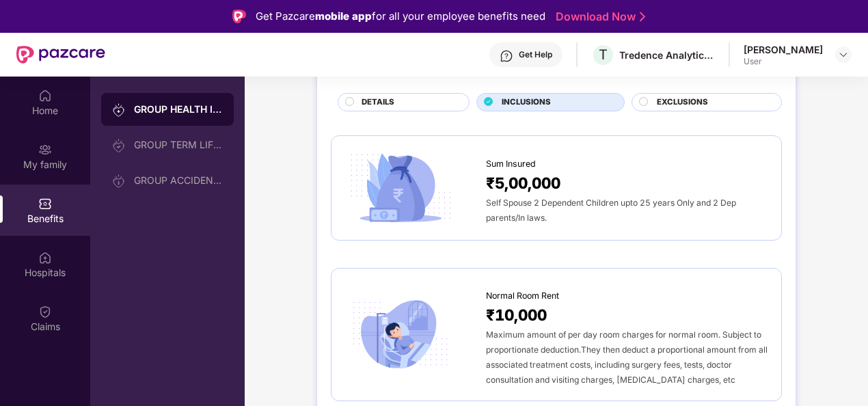 This screenshot has width=868, height=406. Describe the element at coordinates (45, 95) in the screenshot. I see `img: svg+xml;base64,PHN2ZyBpZD0iSG9tZSIgeG1sbnM9Imh0dHA6Ly93d3cudzMub3JnLzIwMDAvc3ZnIiB3aWR0aD0iMjAiIG...` at that location.